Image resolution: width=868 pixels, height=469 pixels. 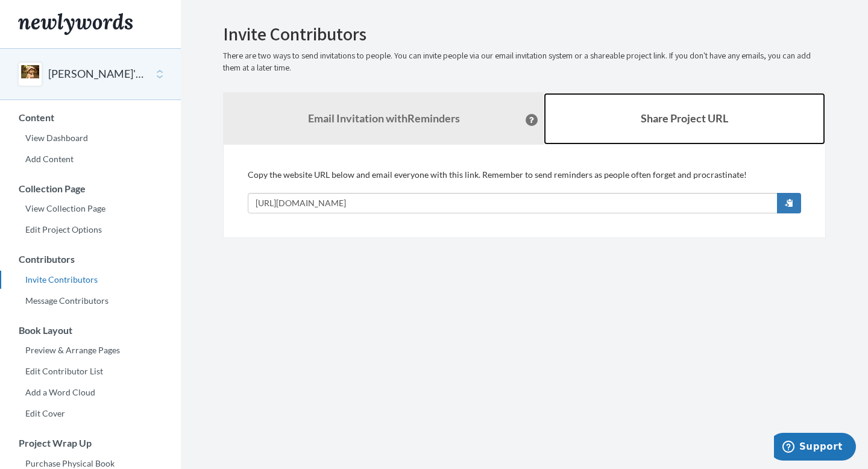 What do you see at coordinates (47, 13) in the screenshot?
I see `span: Support` at bounding box center [47, 13].